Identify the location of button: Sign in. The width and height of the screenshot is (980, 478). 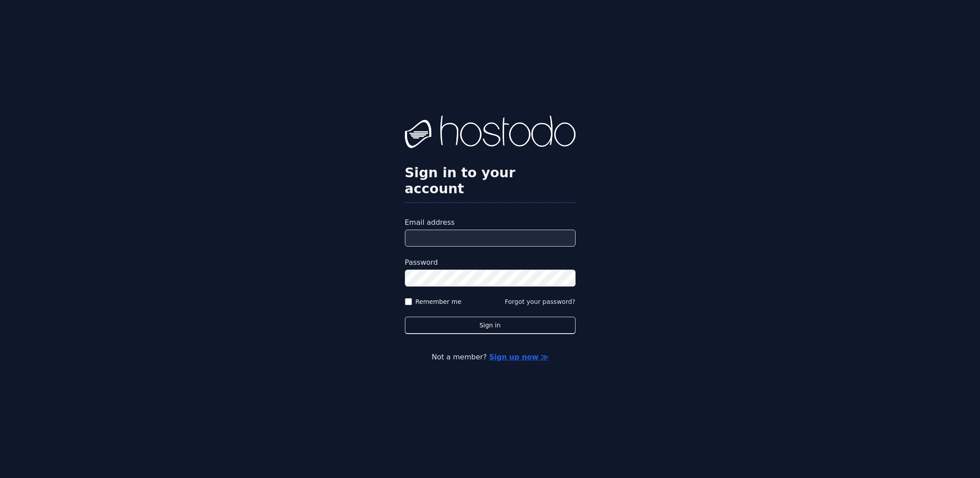
(490, 325).